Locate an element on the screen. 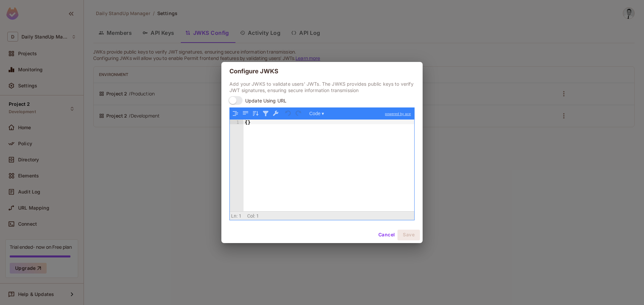 This screenshot has width=644, height=305. button: Code ▾ is located at coordinates (317, 114).